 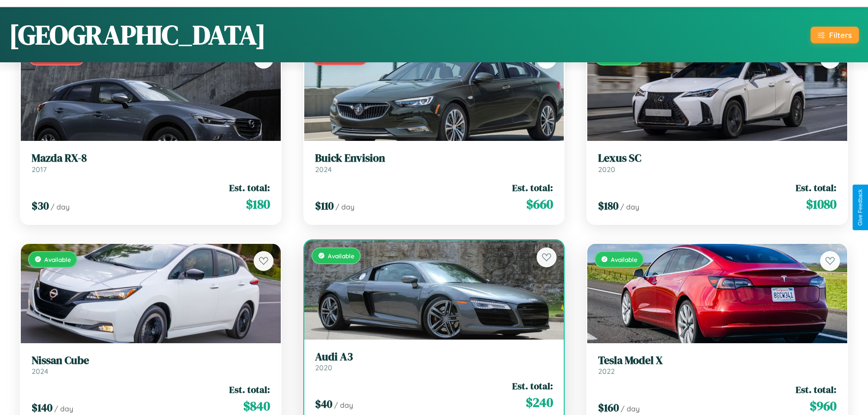 I want to click on span: $ 140, so click(x=42, y=407).